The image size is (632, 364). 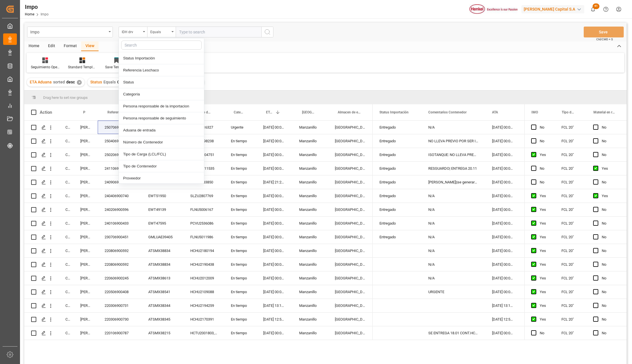 I want to click on div: ATSMX38541, so click(x=162, y=291).